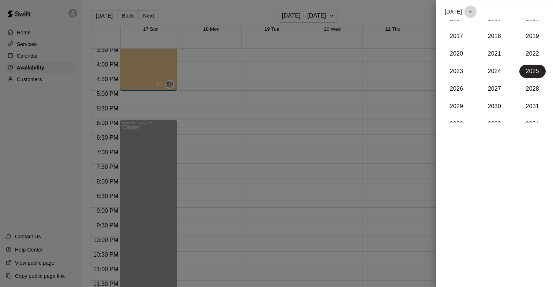 This screenshot has width=553, height=287. I want to click on button: 2033, so click(494, 124).